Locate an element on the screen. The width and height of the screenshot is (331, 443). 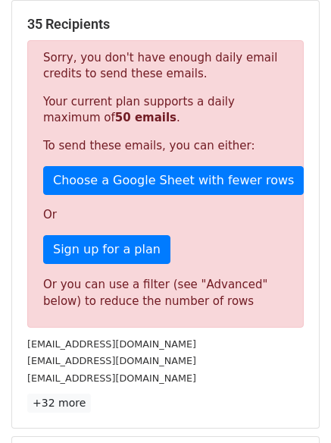
p: Sorry, you don't have enough daily email credits to send these emails. is located at coordinates (165, 66).